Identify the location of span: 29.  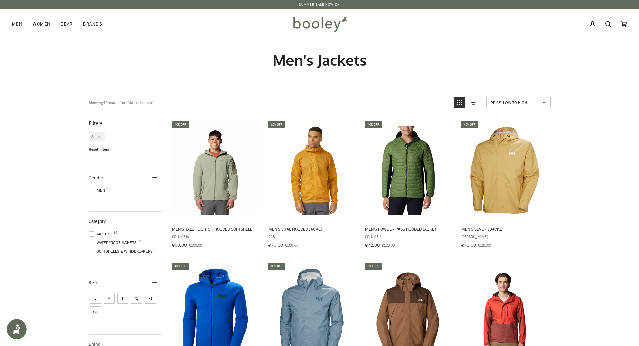
(140, 241).